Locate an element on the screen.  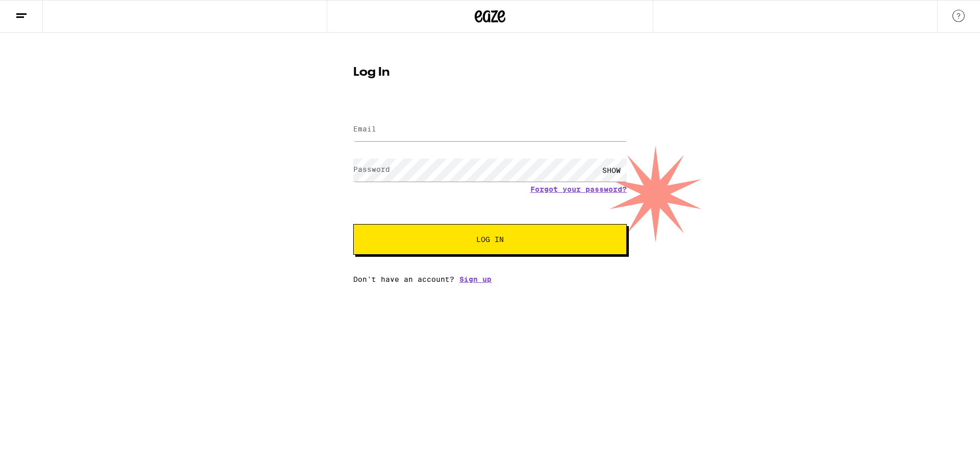
button: Log In is located at coordinates (490, 239).